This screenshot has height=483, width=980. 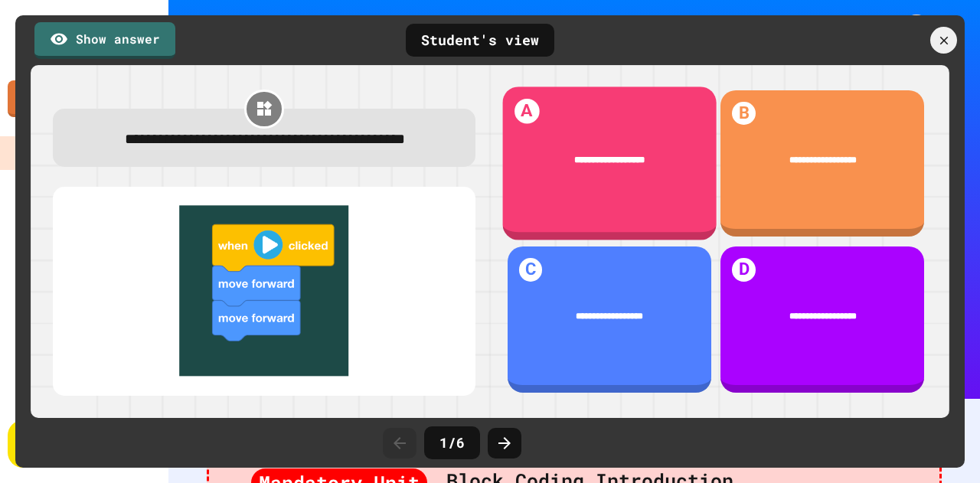 I want to click on h1: A, so click(x=526, y=111).